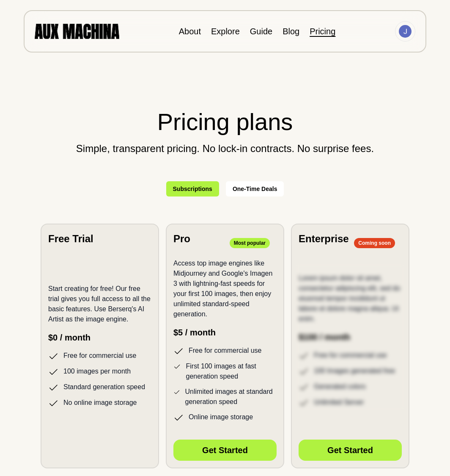  What do you see at coordinates (225, 397) in the screenshot?
I see `li: Unlimited images at standard generation speed` at bounding box center [225, 397].